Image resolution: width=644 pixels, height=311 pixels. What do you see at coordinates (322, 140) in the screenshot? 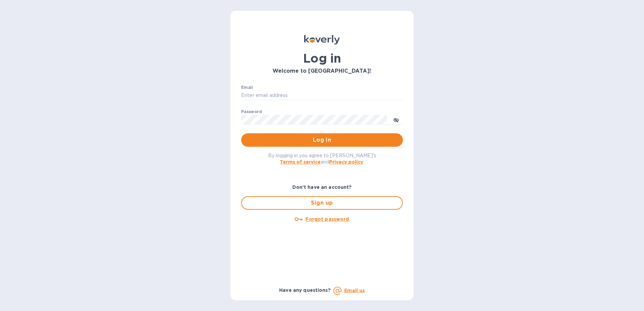
I see `span: Log in` at bounding box center [322, 140].